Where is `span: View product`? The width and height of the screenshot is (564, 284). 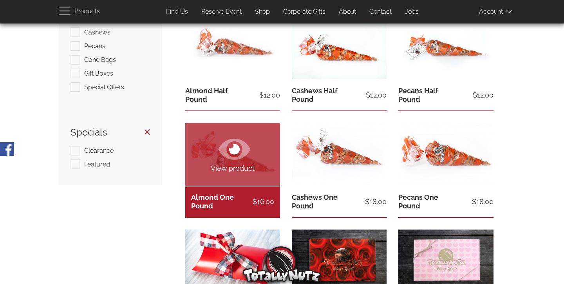
span: View product is located at coordinates (233, 168).